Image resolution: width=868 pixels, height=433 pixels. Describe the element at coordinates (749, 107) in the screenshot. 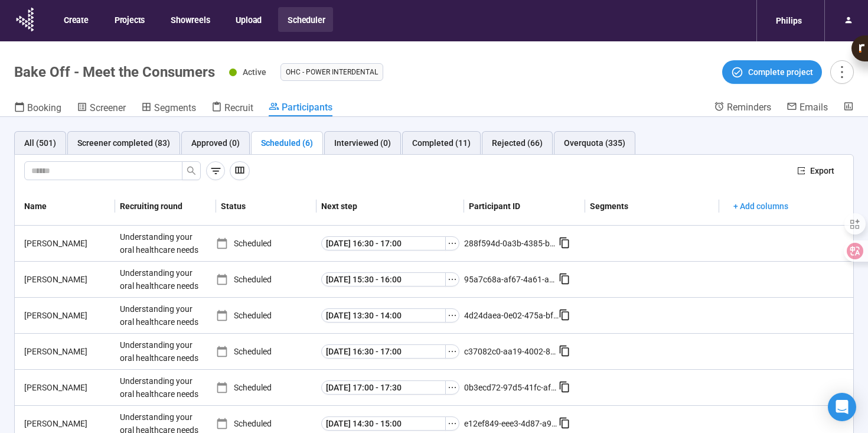

I see `span: Reminders` at that location.